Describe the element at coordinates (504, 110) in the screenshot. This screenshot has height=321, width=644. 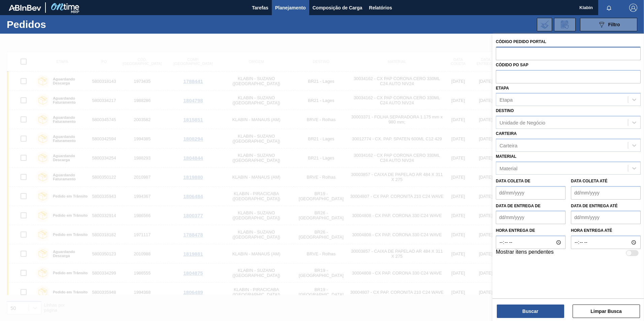
I see `label: Destino` at that location.